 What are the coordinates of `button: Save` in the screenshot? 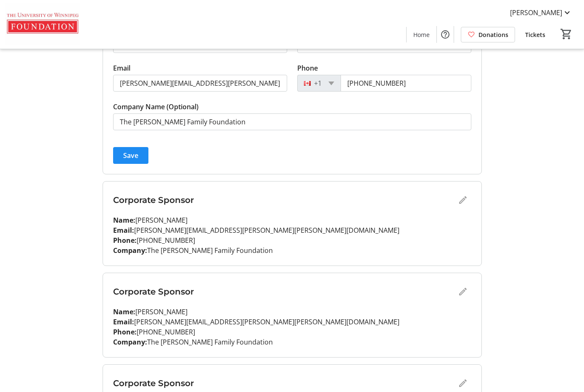 It's located at (130, 156).